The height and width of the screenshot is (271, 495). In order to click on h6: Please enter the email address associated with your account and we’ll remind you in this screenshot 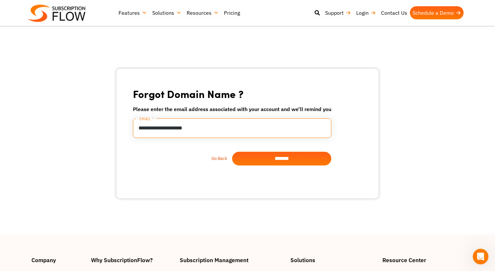, I will do `click(232, 109)`.